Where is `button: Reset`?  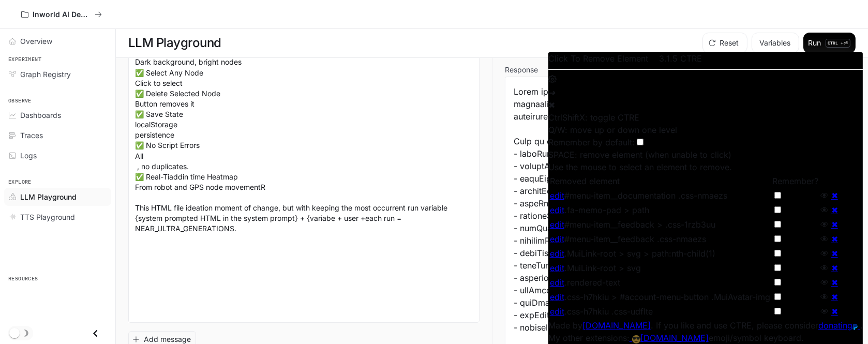 button: Reset is located at coordinates (725, 43).